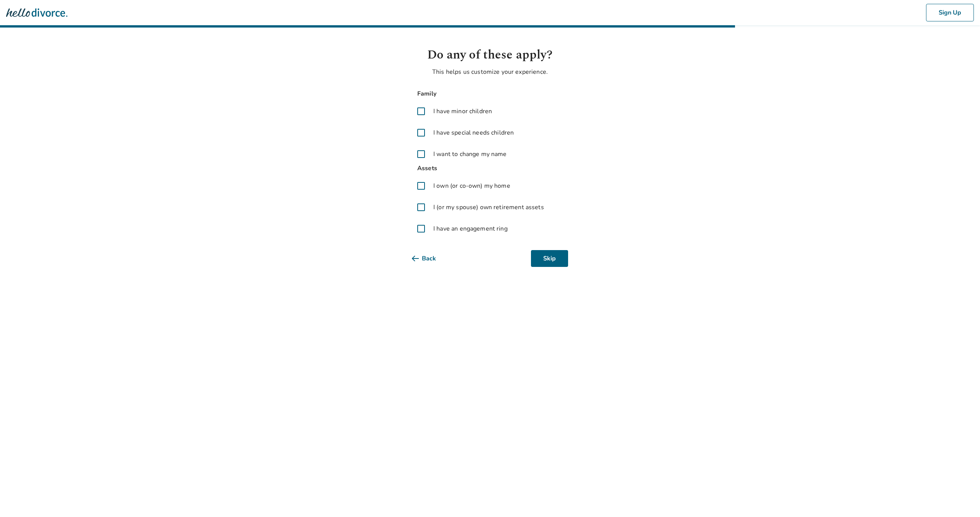 Image resolution: width=980 pixels, height=517 pixels. Describe the element at coordinates (490, 72) in the screenshot. I see `p: This helps us customize your experience.` at that location.